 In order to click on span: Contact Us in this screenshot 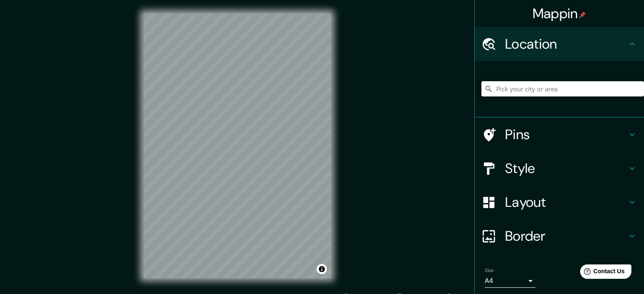, I will do `click(40, 10)`.